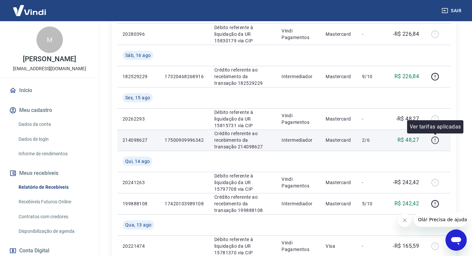 The image size is (472, 256). What do you see at coordinates (49, 110) in the screenshot?
I see `button: Meu cadastro` at bounding box center [49, 110].